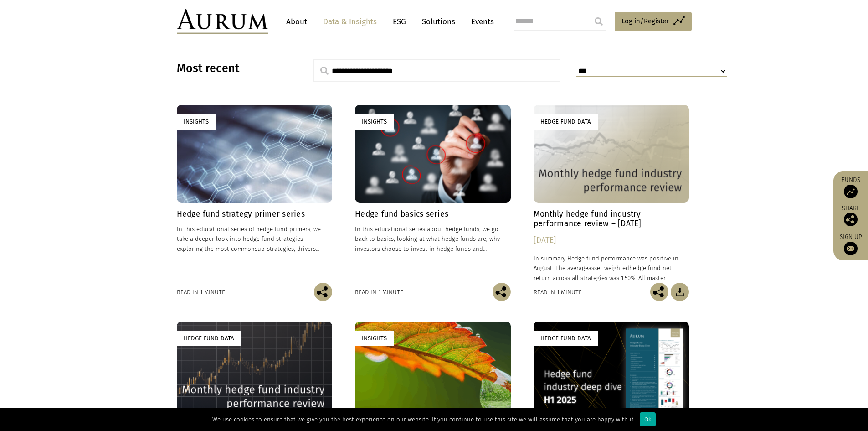  What do you see at coordinates (599, 22) in the screenshot?
I see `input: Submit` at bounding box center [599, 22].